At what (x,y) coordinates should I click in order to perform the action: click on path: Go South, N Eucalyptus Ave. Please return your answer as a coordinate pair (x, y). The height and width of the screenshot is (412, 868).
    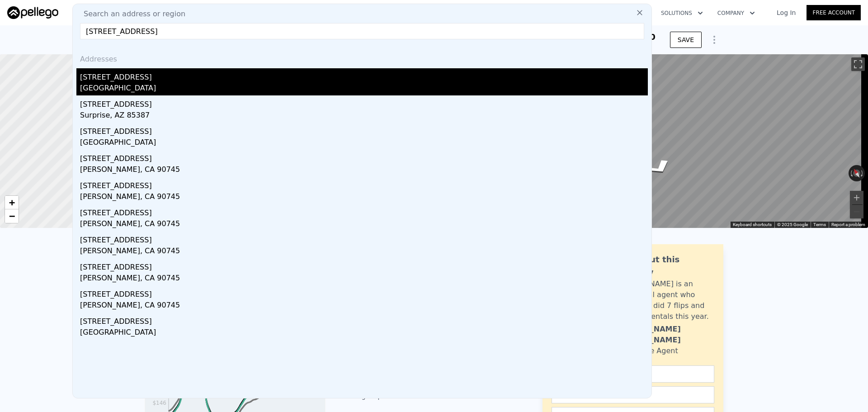
    Looking at the image, I should click on (656, 168).